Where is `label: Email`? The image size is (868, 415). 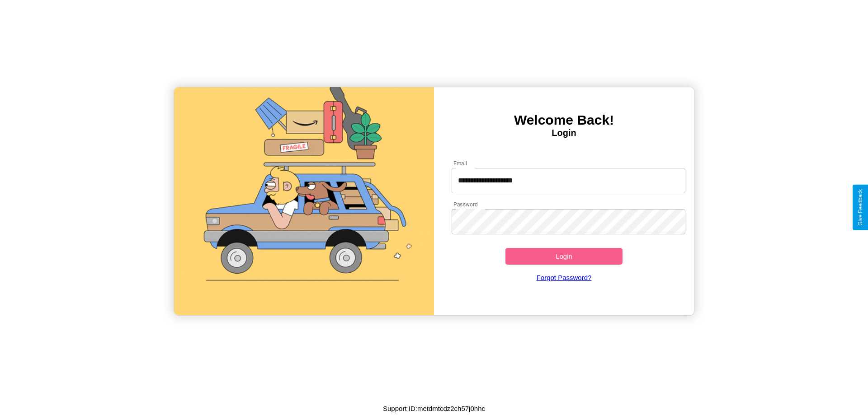 label: Email is located at coordinates (460, 163).